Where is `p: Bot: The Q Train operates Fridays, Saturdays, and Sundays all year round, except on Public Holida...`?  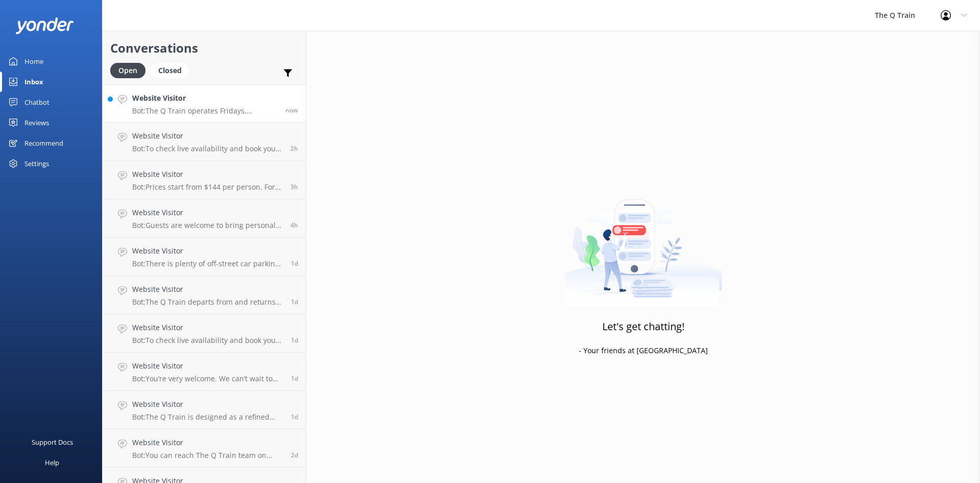 p: Bot: The Q Train operates Fridays, Saturdays, and Sundays all year round, except on Public Holida... is located at coordinates (205, 111).